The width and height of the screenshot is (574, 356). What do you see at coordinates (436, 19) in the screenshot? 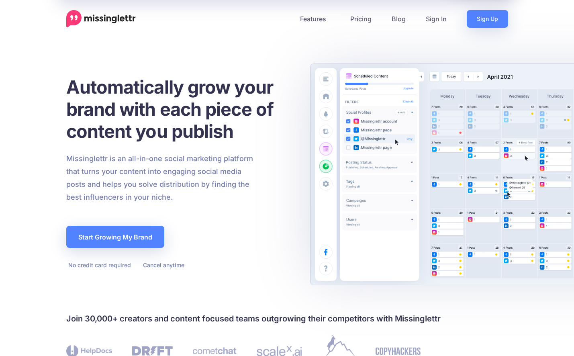
I see `a: Sign In` at bounding box center [436, 19].